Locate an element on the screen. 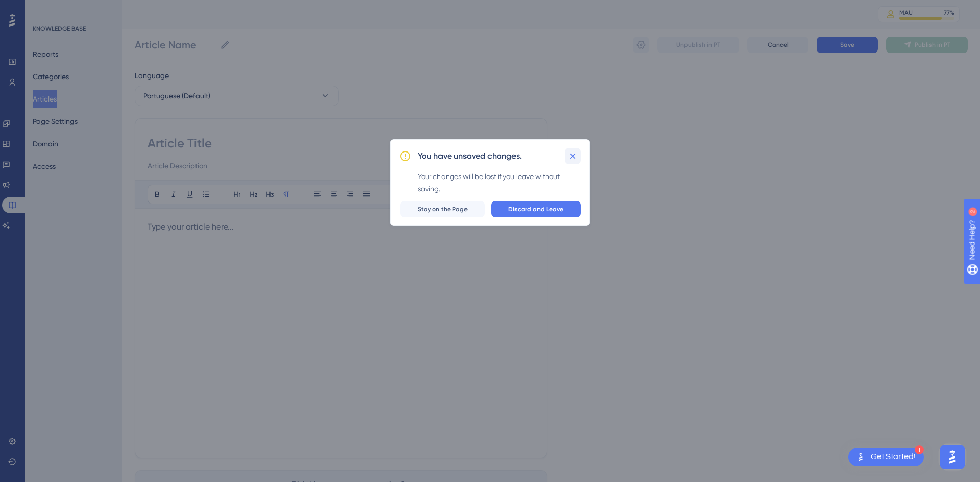  span: Stay on the Page is located at coordinates (442, 209).